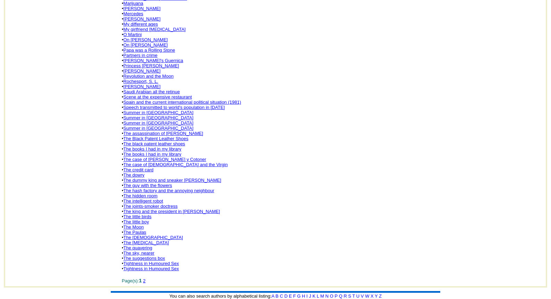 This screenshot has width=551, height=299. What do you see at coordinates (331, 296) in the screenshot?
I see `a: O` at bounding box center [331, 296].